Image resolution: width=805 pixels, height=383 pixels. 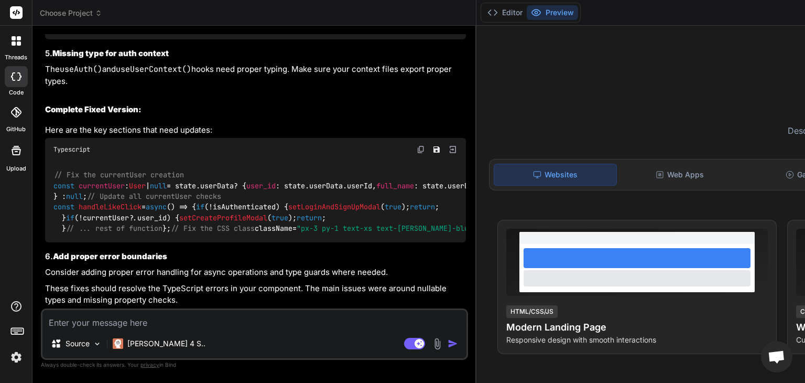 What do you see at coordinates (255, 130) in the screenshot?
I see `p: Here are the key sections that need updates:` at bounding box center [255, 130].